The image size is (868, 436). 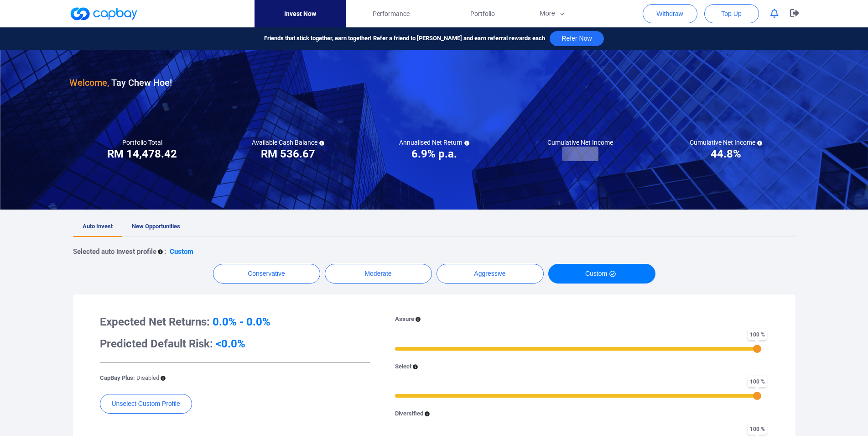 What do you see at coordinates (670, 14) in the screenshot?
I see `button: Withdraw` at bounding box center [670, 14].